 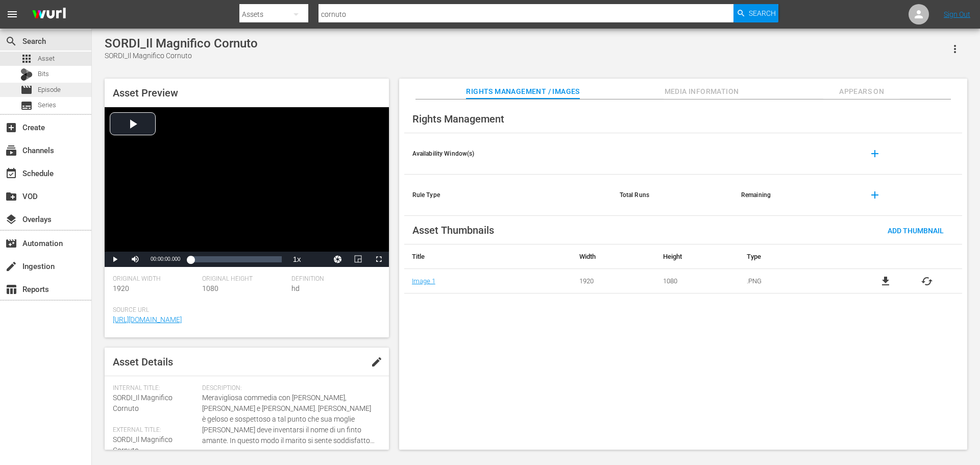 I want to click on th: Height, so click(x=697, y=256).